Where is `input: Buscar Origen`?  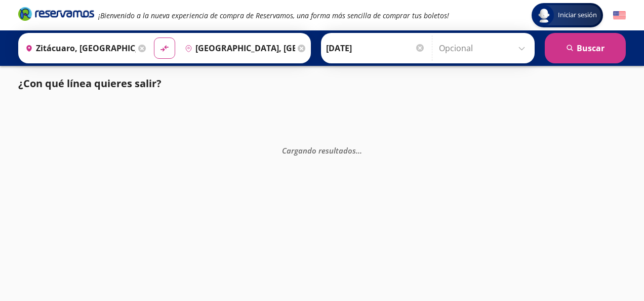 input: Buscar Origen is located at coordinates (78, 48).